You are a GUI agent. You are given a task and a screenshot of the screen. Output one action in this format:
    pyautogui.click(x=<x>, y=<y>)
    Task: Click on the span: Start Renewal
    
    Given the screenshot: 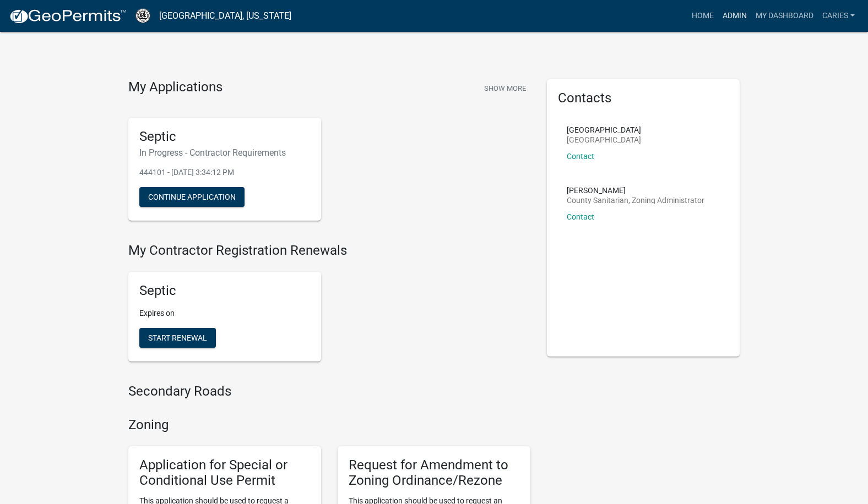 What is the action you would take?
    pyautogui.click(x=177, y=338)
    